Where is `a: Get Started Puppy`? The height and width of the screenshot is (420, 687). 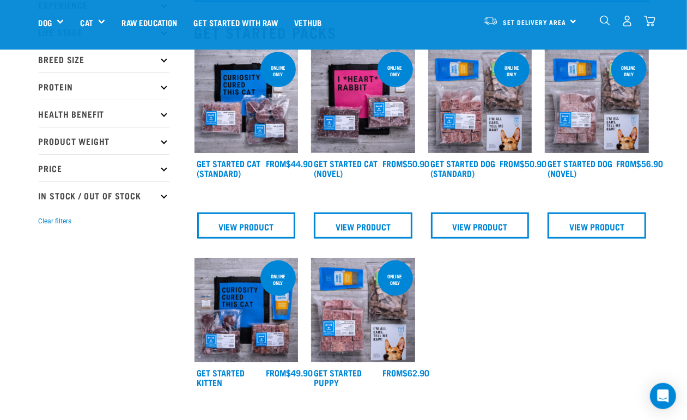
a: Get Started Puppy is located at coordinates (338, 377).